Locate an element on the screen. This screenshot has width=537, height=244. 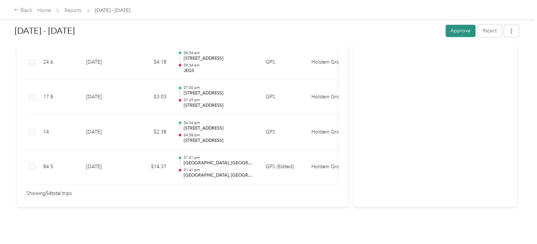
td: 84.5 is located at coordinates (59, 167).